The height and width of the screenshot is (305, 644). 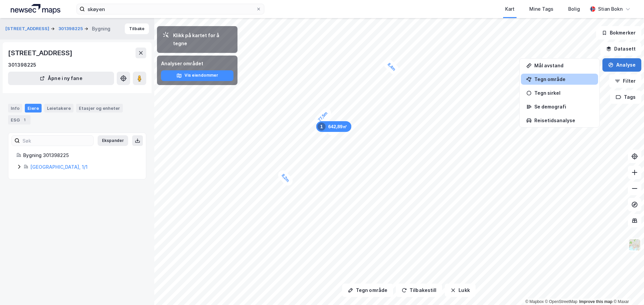 I want to click on div: Reisetidsanalyse, so click(x=564, y=120).